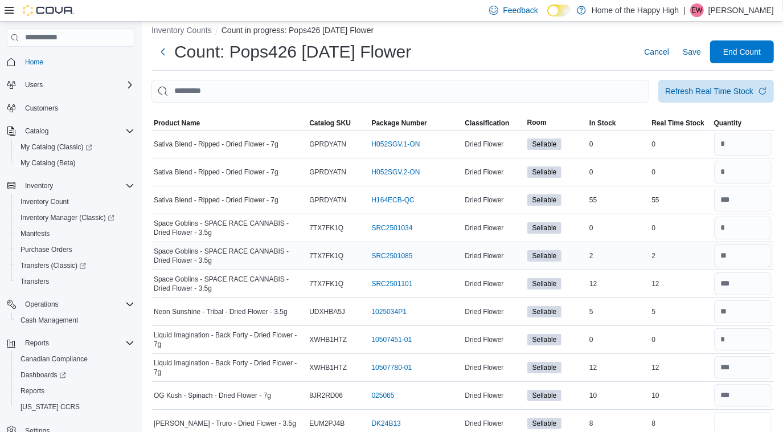 This screenshot has height=432, width=783. Describe the element at coordinates (656, 52) in the screenshot. I see `button: Cancel` at that location.